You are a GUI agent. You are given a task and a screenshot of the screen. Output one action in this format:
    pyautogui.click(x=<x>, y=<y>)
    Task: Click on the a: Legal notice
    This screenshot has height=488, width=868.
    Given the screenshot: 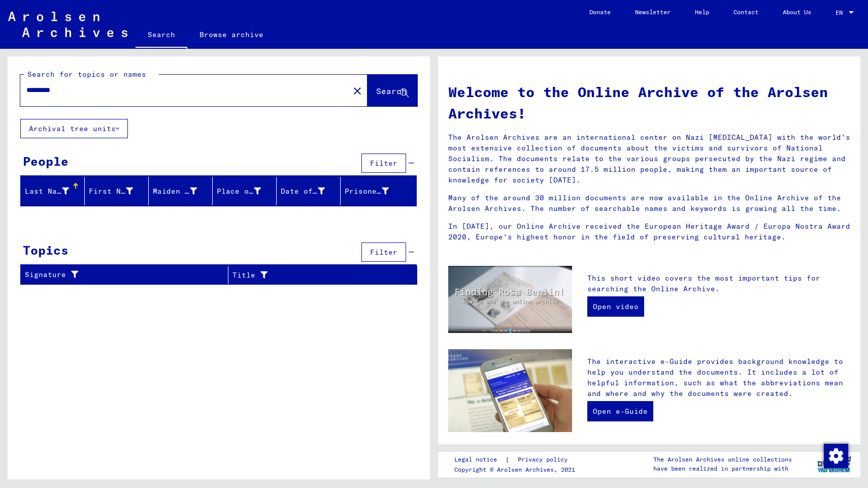 What is the action you would take?
    pyautogui.click(x=480, y=460)
    